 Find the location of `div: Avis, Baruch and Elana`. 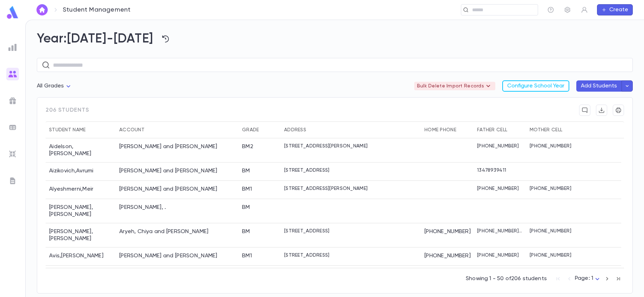

div: Avis, Baruch and Elana is located at coordinates (169, 256).